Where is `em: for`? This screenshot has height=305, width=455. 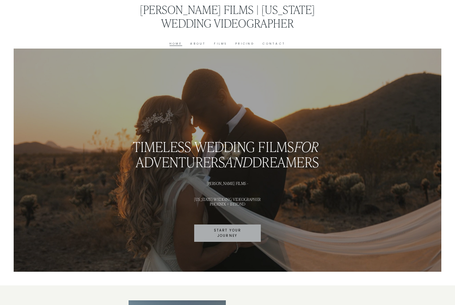 em: for is located at coordinates (307, 146).